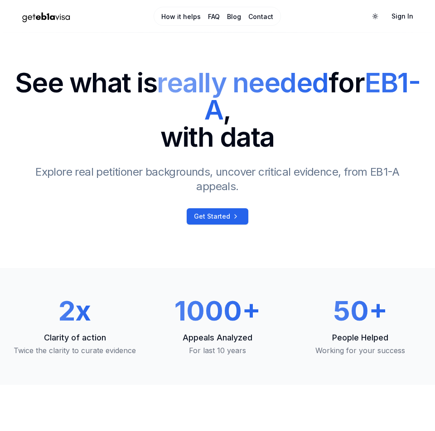 This screenshot has height=431, width=435. Describe the element at coordinates (82, 16) in the screenshot. I see `a: Home Page` at that location.